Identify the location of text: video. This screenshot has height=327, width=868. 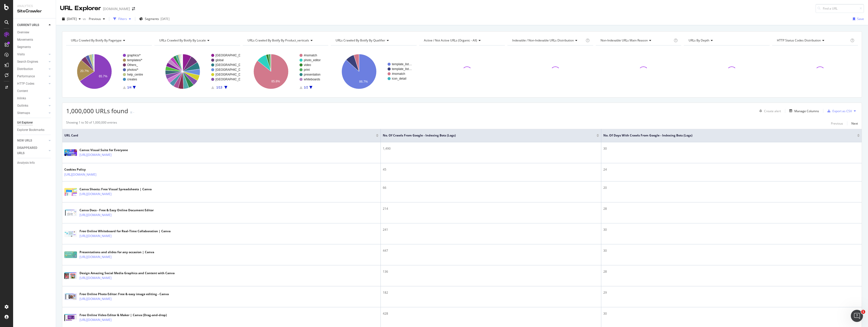
(307, 65).